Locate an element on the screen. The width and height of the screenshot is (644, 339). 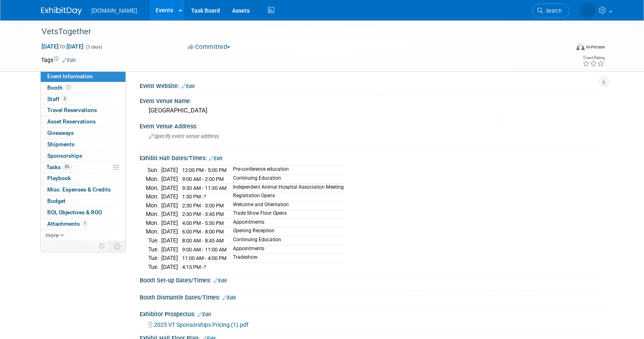
div: Event Rating is located at coordinates (594, 58).